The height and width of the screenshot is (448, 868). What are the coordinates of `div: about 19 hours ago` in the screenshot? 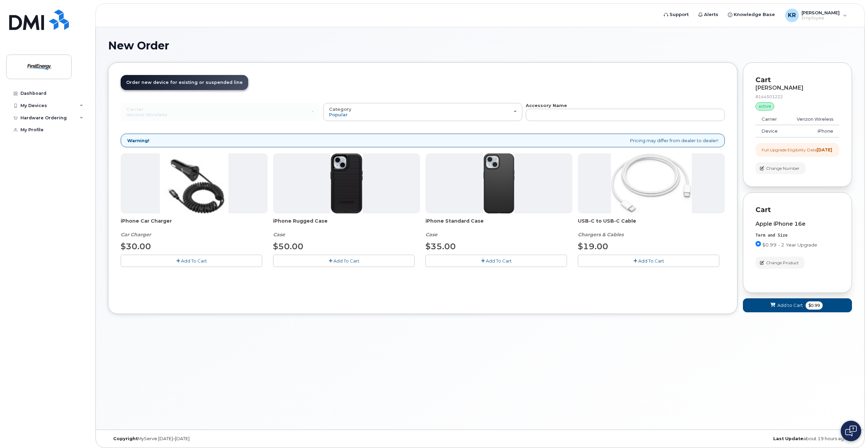 It's located at (728, 439).